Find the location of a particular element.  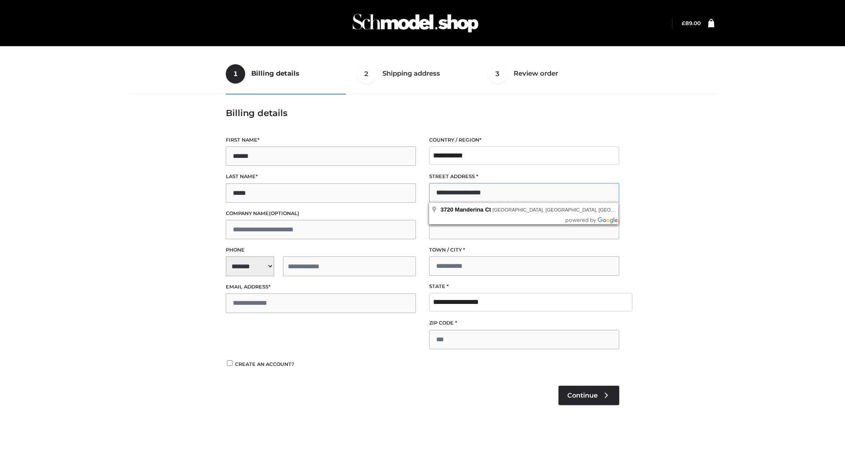

label: Country / Region is located at coordinates (524, 140).